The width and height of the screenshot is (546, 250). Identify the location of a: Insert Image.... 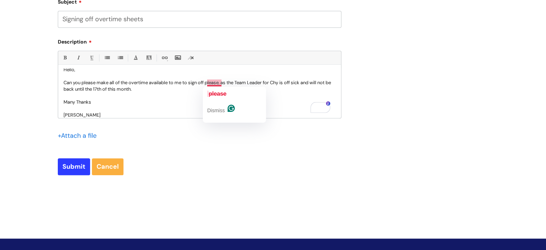
(177, 57).